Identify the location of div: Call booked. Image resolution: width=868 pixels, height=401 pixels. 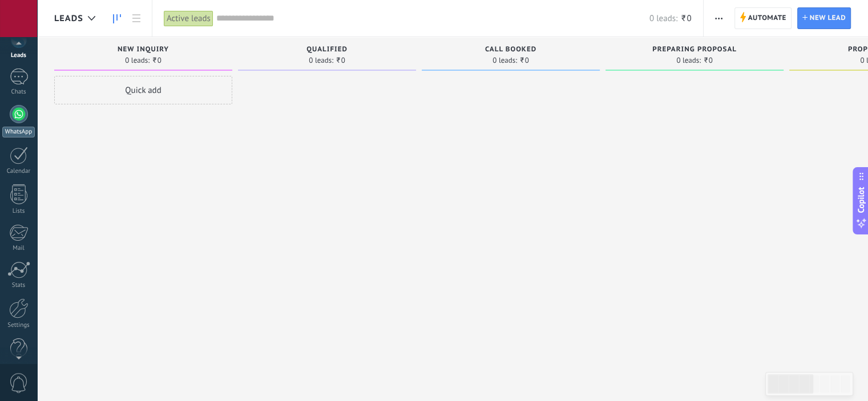
(511, 50).